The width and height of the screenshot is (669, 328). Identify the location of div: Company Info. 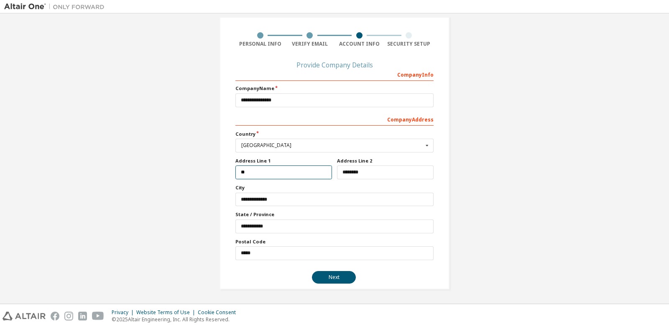
(335, 74).